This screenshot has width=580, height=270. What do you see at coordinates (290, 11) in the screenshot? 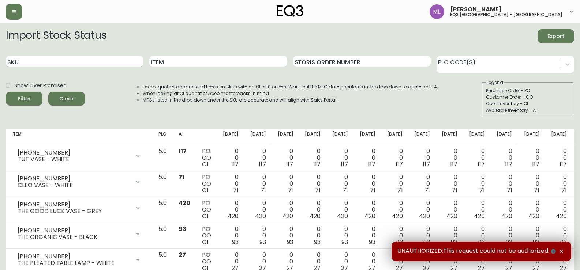
I see `img: logo` at bounding box center [290, 11].